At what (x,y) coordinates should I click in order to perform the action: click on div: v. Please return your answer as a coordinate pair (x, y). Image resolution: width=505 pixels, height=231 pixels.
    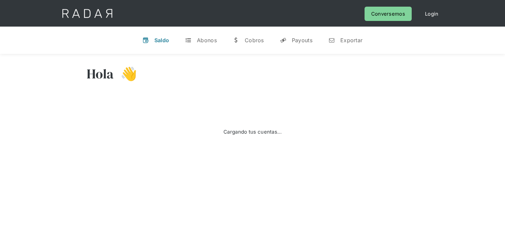
    Looking at the image, I should click on (146, 40).